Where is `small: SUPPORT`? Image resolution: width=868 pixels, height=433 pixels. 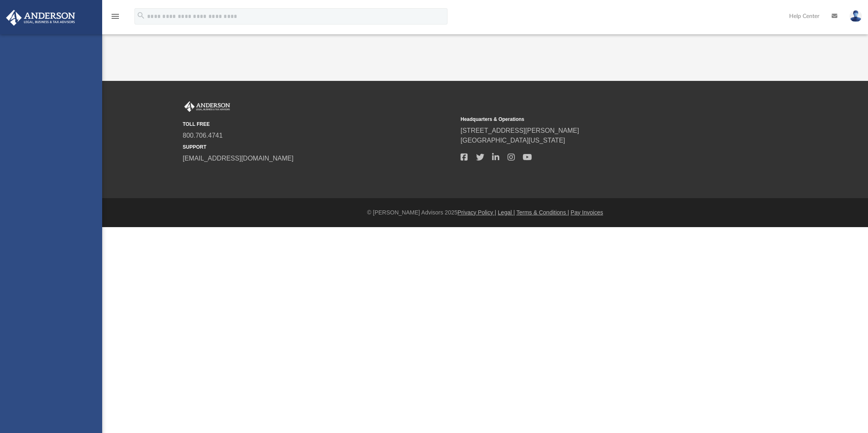
small: SUPPORT is located at coordinates (319, 147).